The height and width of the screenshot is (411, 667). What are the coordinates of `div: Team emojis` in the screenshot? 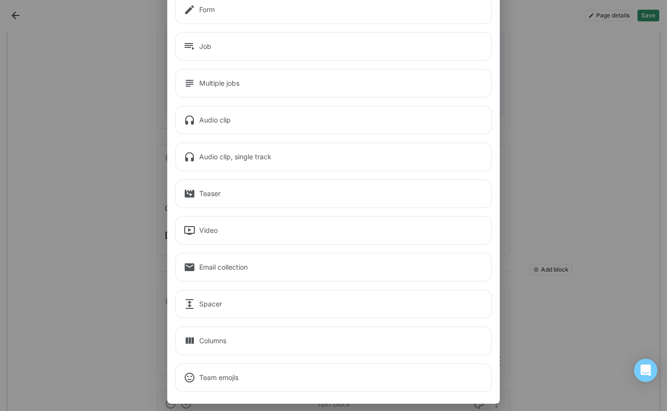 It's located at (333, 378).